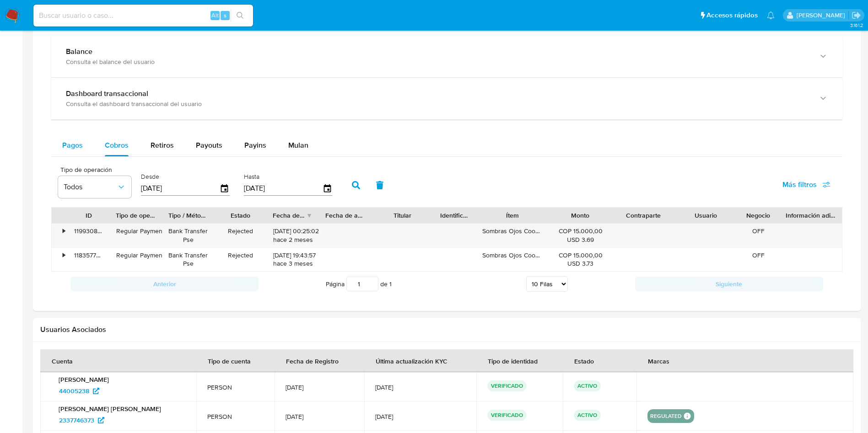 The width and height of the screenshot is (868, 433). What do you see at coordinates (822, 15) in the screenshot?
I see `p: damian.rodriguez@mercadolibre.com` at bounding box center [822, 15].